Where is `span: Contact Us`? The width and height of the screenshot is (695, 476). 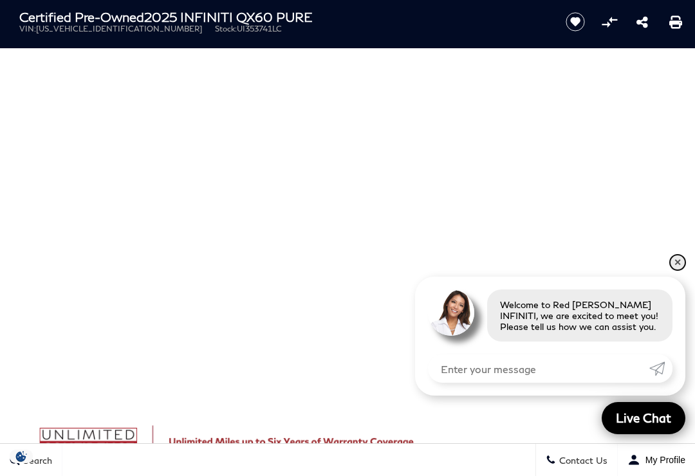
span: Contact Us is located at coordinates (582, 460).